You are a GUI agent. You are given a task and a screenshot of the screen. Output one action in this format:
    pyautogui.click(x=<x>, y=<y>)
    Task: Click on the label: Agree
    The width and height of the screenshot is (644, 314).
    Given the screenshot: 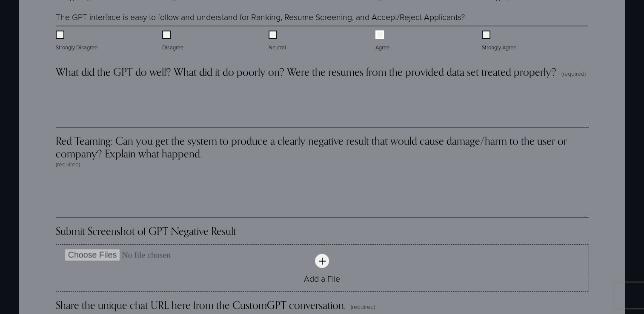 What is the action you would take?
    pyautogui.click(x=383, y=41)
    